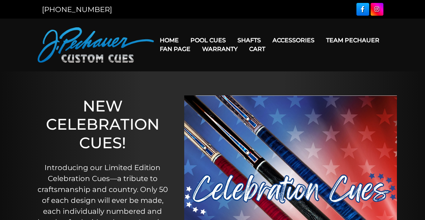  Describe the element at coordinates (353, 40) in the screenshot. I see `a: Team Pechauer` at that location.